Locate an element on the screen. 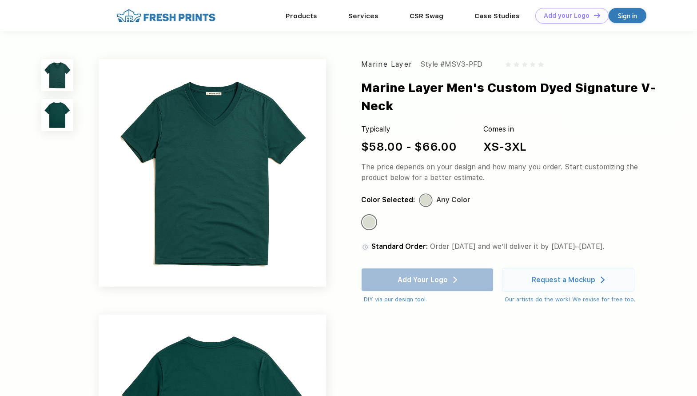 The width and height of the screenshot is (697, 396). a: Products is located at coordinates (301, 16).